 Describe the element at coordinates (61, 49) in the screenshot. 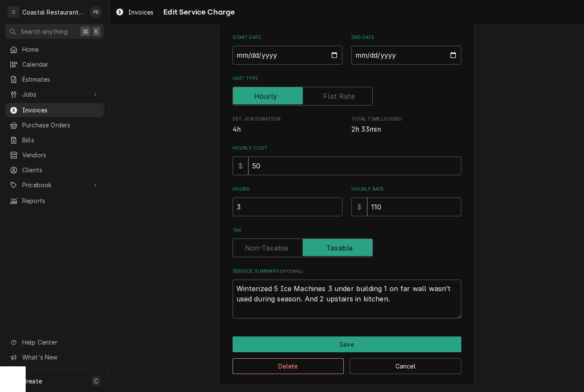

I see `span: Home` at that location.